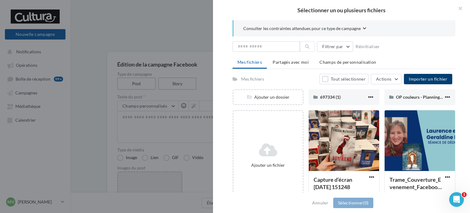  What do you see at coordinates (386, 79) in the screenshot?
I see `button: Actions` at bounding box center [386, 79].